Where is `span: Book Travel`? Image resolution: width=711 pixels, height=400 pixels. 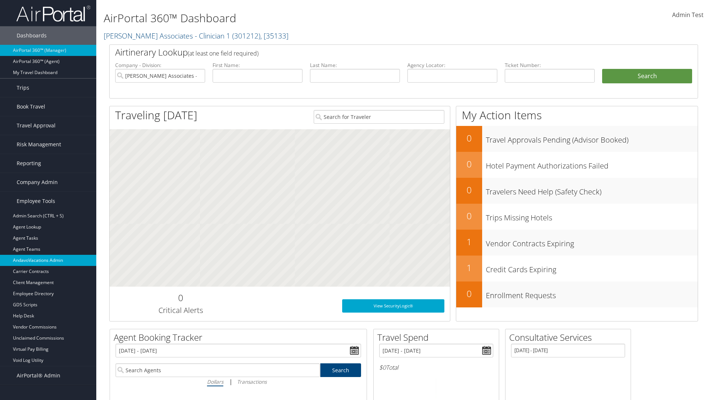
span: Book Travel is located at coordinates (31, 107).